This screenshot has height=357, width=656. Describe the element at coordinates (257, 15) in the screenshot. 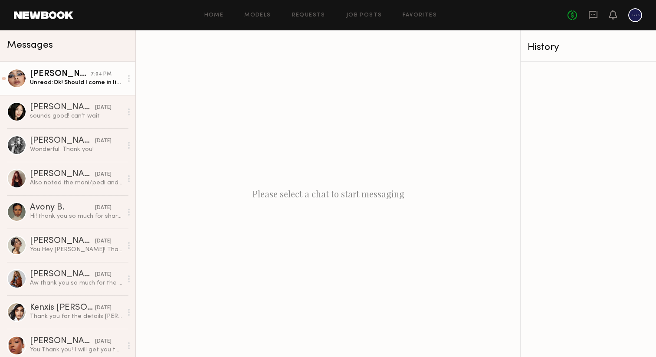

I see `a: Models` at that location.